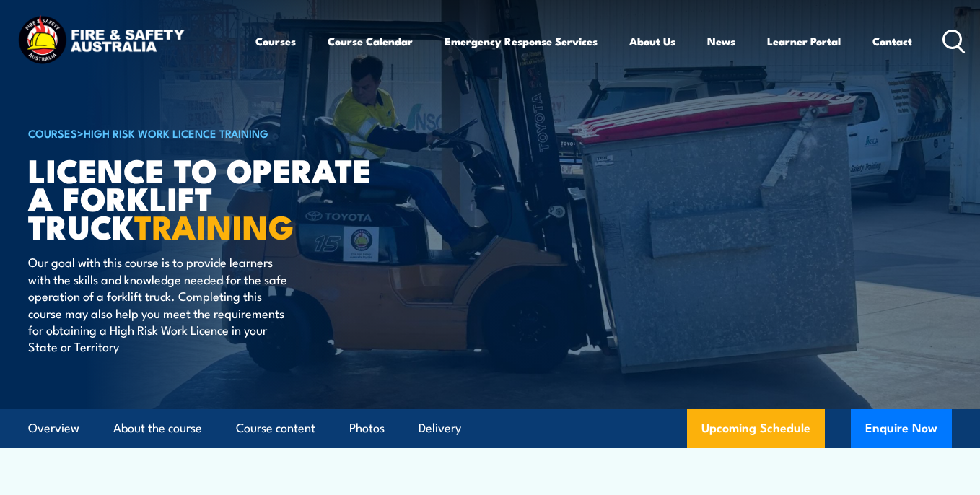  Describe the element at coordinates (275, 428) in the screenshot. I see `a: Course content` at that location.